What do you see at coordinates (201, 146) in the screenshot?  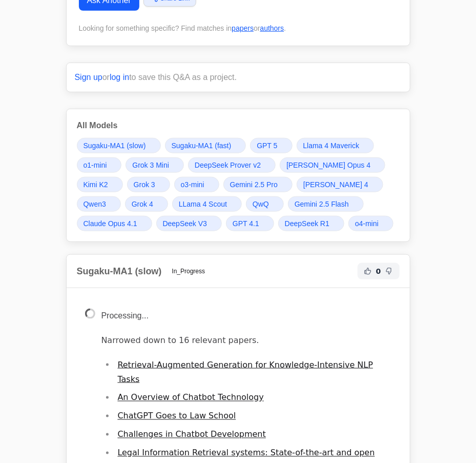 I see `span: Sugaku-MA1 (fast)` at bounding box center [201, 146].